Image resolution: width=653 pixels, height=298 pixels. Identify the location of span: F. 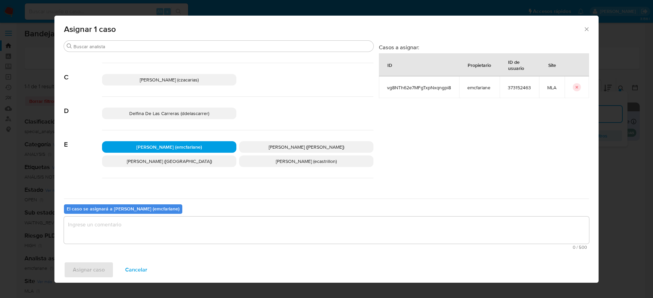
(83, 188).